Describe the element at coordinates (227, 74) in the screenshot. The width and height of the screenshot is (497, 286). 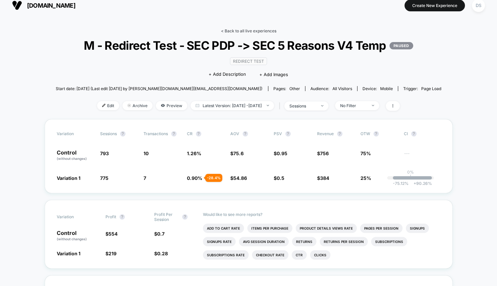
I see `span: + Add Description` at that location.